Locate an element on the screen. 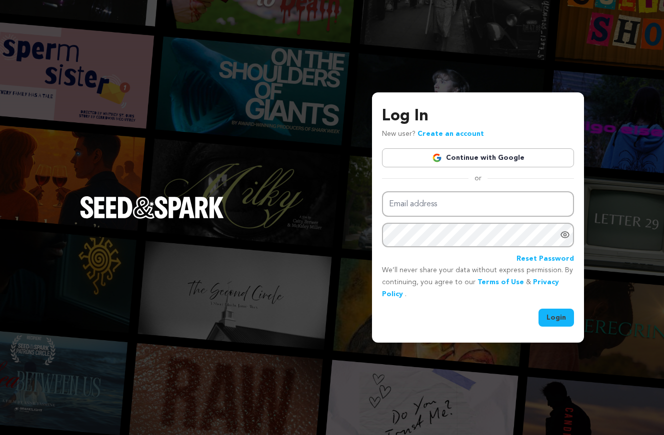 Image resolution: width=664 pixels, height=435 pixels. input: Email address is located at coordinates (478, 204).